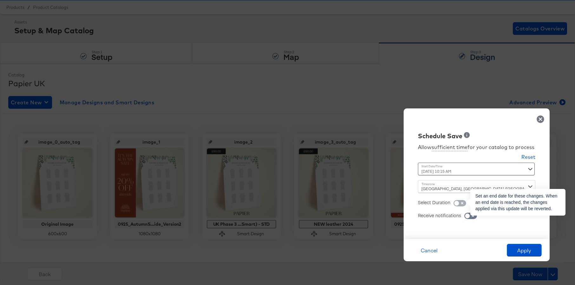  I want to click on button: Reset, so click(529, 158).